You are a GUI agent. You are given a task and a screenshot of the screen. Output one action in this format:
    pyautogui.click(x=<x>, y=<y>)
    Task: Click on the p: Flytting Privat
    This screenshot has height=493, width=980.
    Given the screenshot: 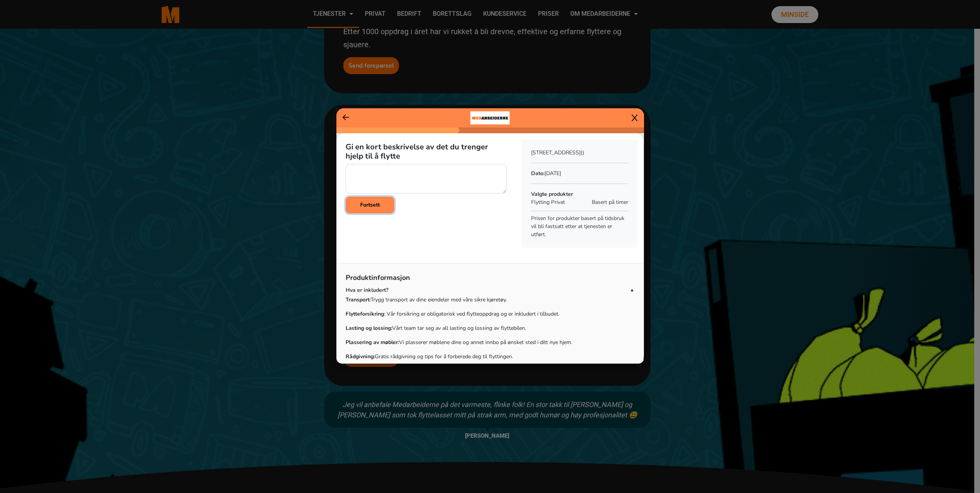 What is the action you would take?
    pyautogui.click(x=559, y=202)
    